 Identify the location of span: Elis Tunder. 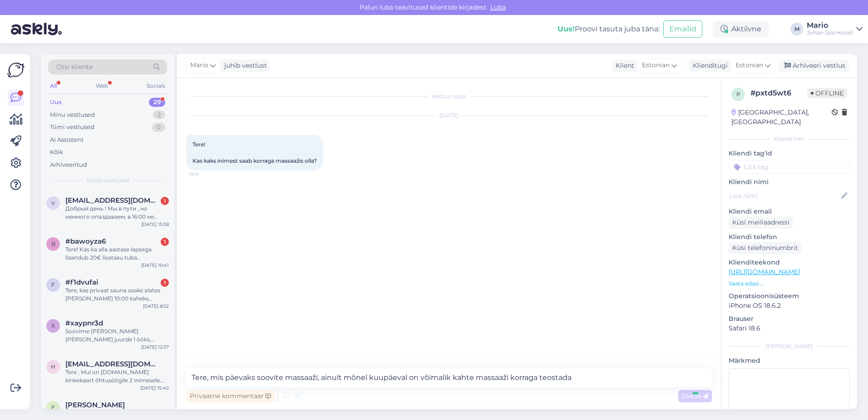
(95, 405).